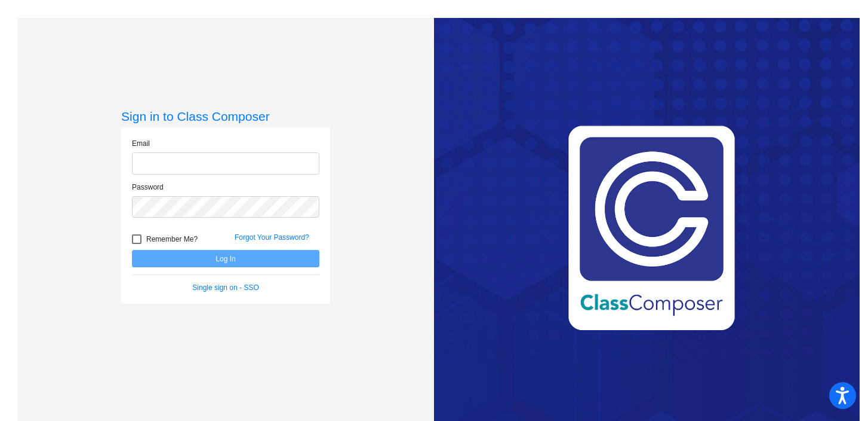 The height and width of the screenshot is (421, 868). What do you see at coordinates (172, 239) in the screenshot?
I see `span: Remember Me?` at bounding box center [172, 239].